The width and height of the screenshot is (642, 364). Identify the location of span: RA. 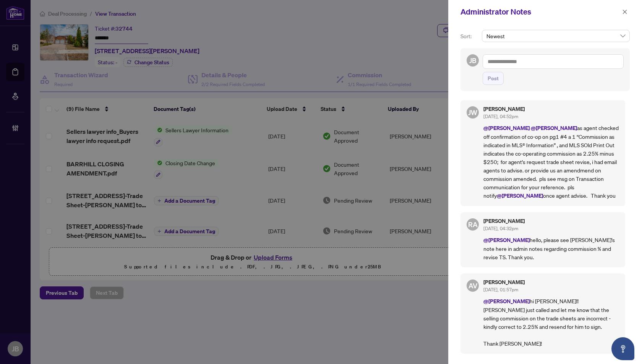
(473, 224).